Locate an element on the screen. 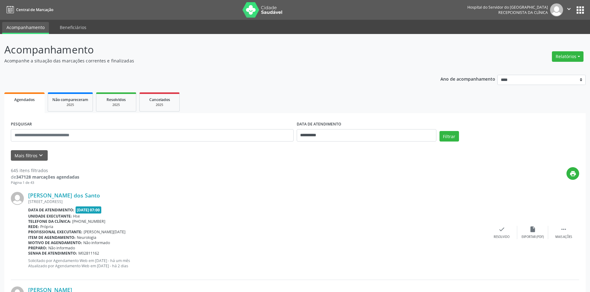 Image resolution: width=590 pixels, height=292 pixels. span: Recepcionista da clínica is located at coordinates (523, 12).